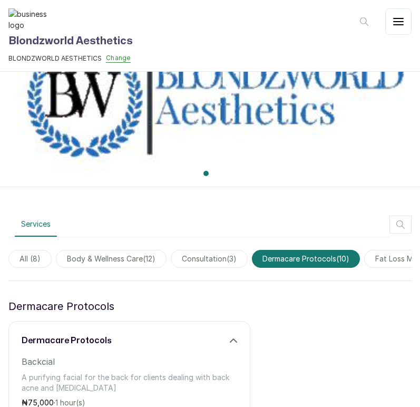 The width and height of the screenshot is (420, 407). What do you see at coordinates (306, 259) in the screenshot?
I see `span: dermacare protocols(10)` at bounding box center [306, 259].